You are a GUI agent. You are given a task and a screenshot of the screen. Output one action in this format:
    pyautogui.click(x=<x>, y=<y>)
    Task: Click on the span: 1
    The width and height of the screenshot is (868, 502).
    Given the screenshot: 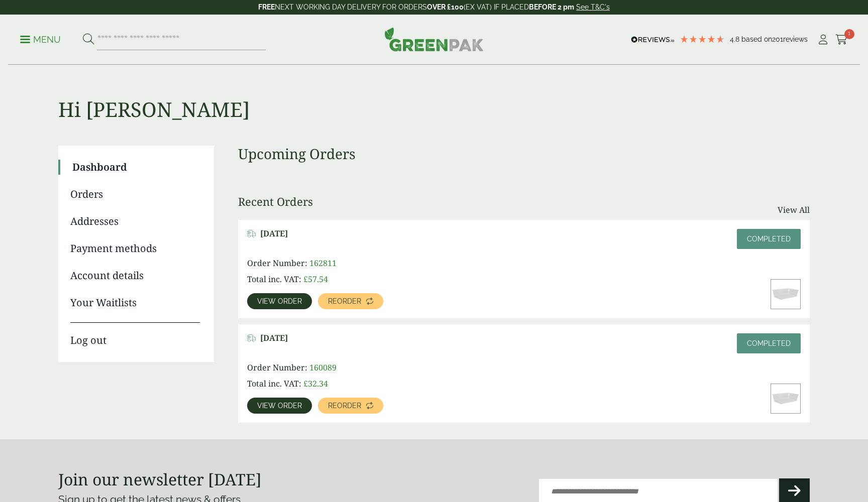 What is the action you would take?
    pyautogui.click(x=849, y=34)
    